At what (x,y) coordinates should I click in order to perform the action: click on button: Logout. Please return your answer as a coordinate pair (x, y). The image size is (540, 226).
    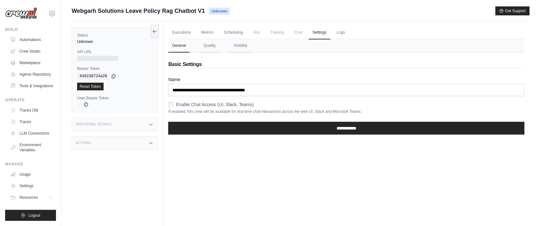
    Looking at the image, I should click on (30, 215).